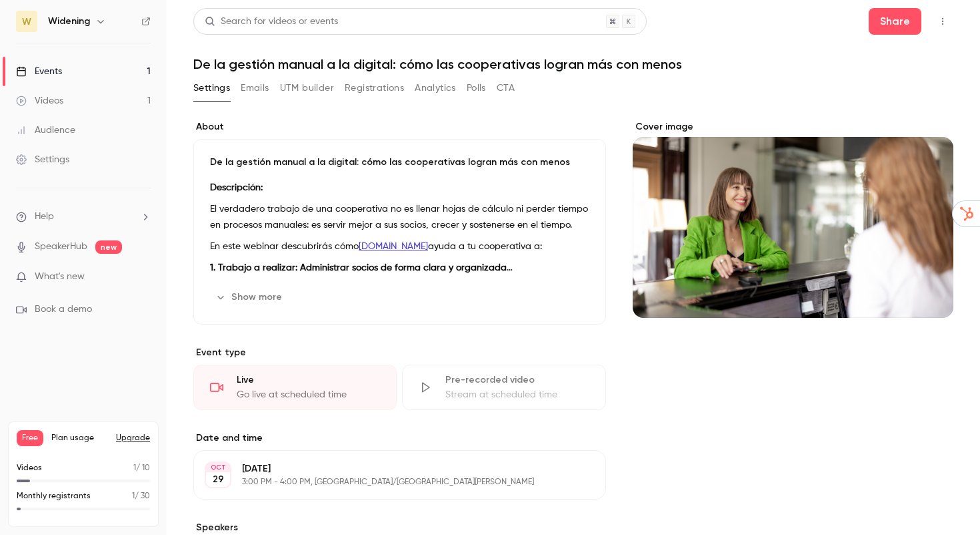  Describe the element at coordinates (308, 379) in the screenshot. I see `div: Live` at that location.